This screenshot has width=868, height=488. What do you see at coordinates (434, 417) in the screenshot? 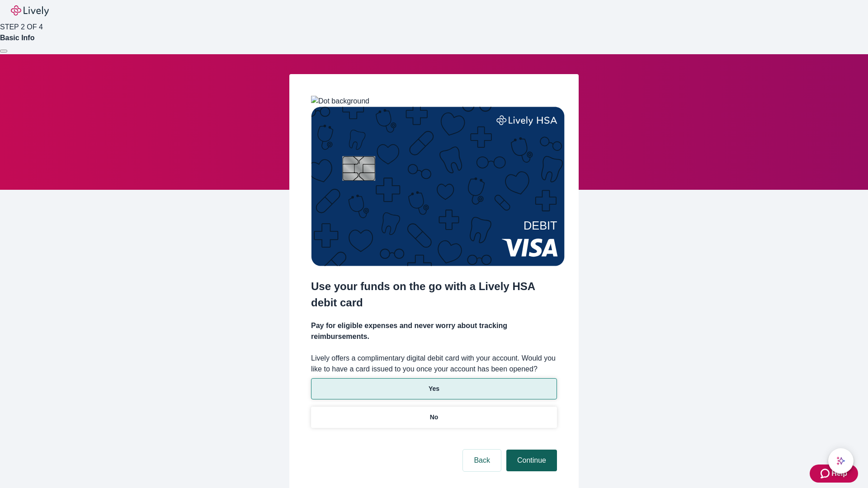
I see `button: No` at bounding box center [434, 417].